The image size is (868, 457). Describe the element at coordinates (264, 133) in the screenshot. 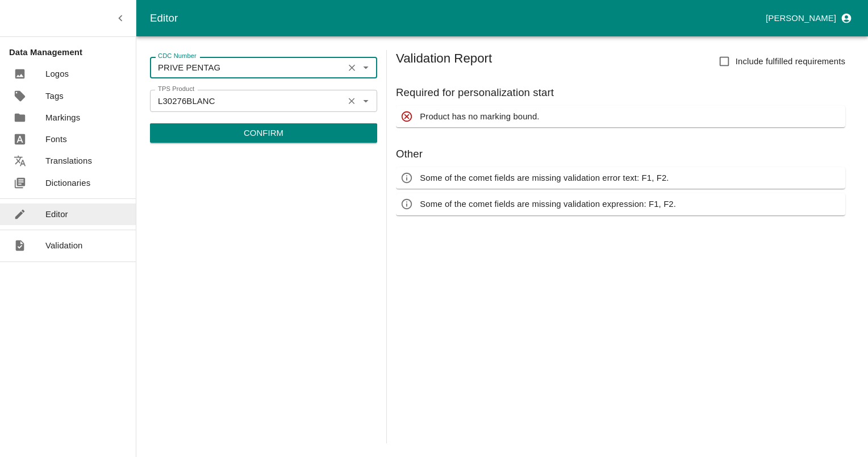

I see `p: Confirm` at that location.